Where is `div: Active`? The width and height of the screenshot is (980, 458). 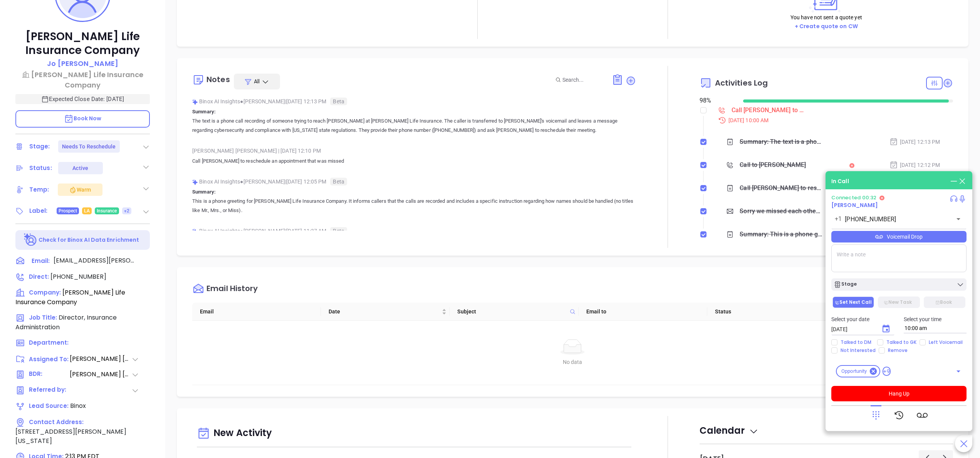 div: Active is located at coordinates (80, 168).